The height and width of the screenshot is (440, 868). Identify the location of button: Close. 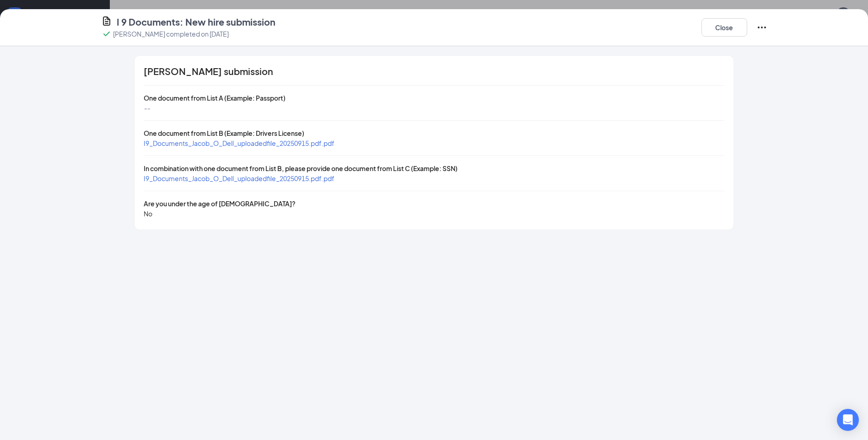
(724, 28).